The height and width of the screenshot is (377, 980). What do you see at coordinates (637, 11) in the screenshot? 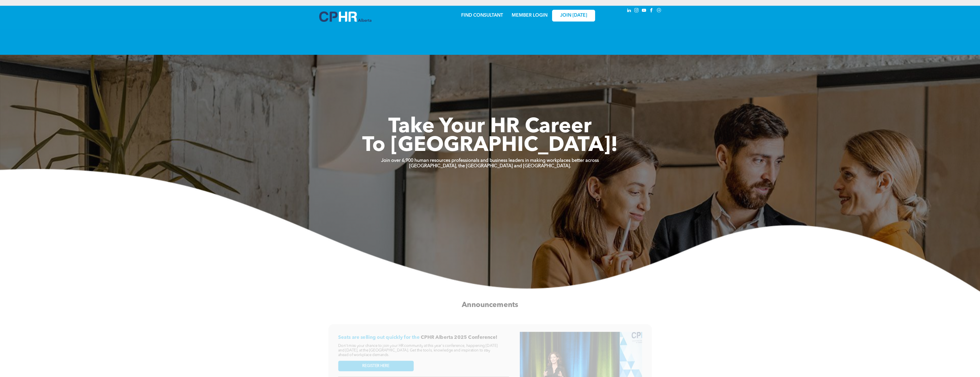
I see `a: instagram` at bounding box center [637, 11].